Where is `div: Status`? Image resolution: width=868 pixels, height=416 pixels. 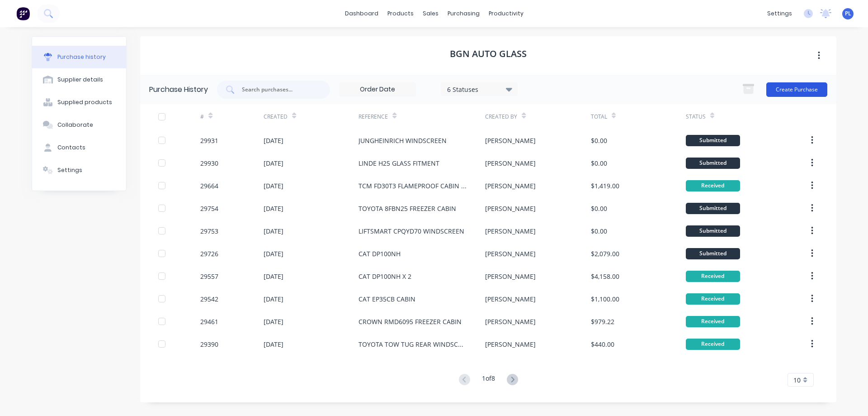
div: Status is located at coordinates (696, 117).